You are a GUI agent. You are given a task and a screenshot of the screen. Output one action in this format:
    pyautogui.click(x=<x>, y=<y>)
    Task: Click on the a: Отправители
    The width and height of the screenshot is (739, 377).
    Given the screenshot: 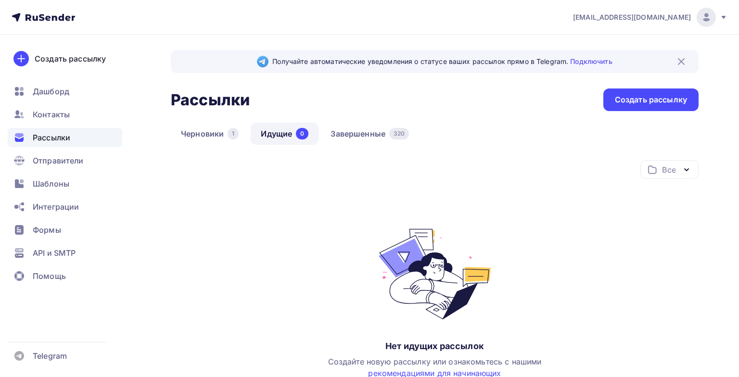 What is the action you would take?
    pyautogui.click(x=65, y=161)
    